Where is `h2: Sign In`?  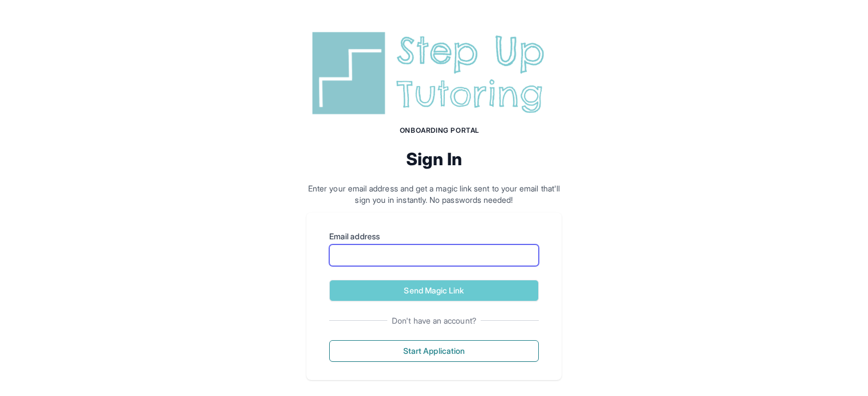
h2: Sign In is located at coordinates (434, 159).